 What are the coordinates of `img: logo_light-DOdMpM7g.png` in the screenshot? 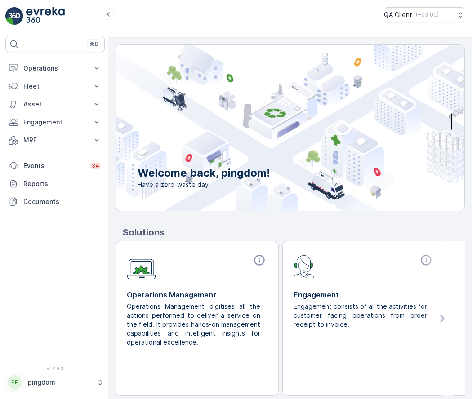 It's located at (45, 16).